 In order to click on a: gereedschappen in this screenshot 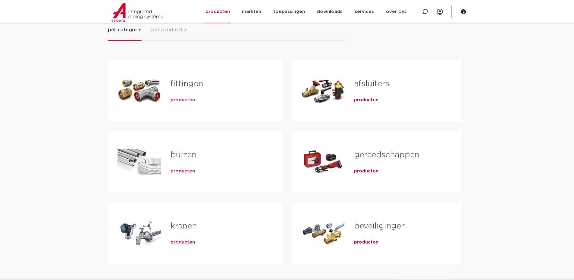, I will do `click(387, 155)`.